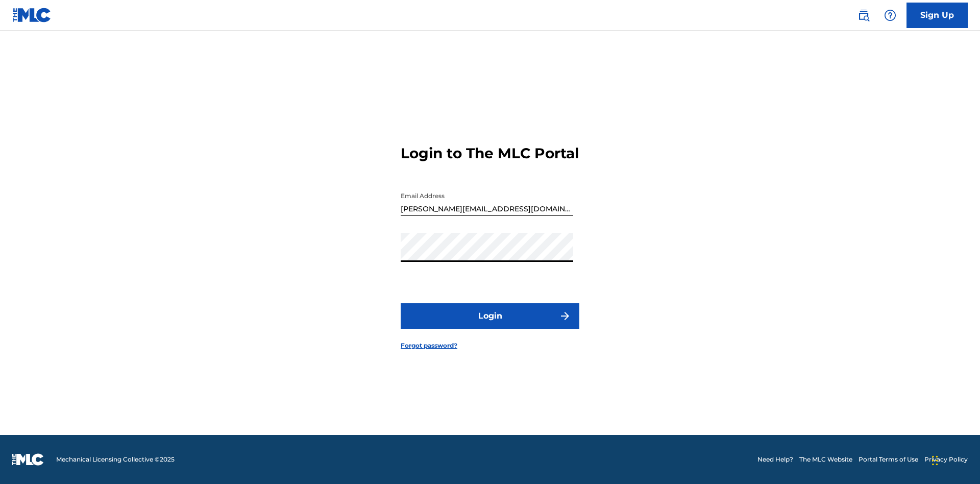  Describe the element at coordinates (890, 15) in the screenshot. I see `div: Help` at that location.